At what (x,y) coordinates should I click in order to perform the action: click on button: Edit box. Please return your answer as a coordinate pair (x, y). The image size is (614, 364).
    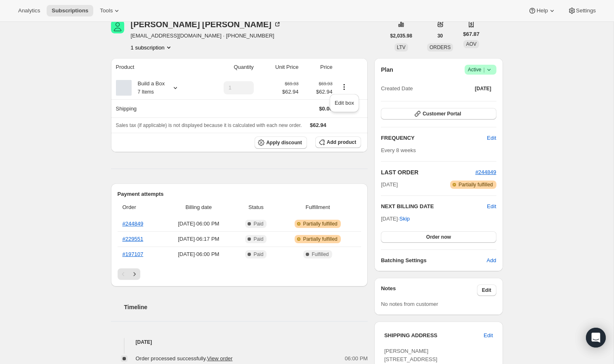
    Looking at the image, I should click on (344, 103).